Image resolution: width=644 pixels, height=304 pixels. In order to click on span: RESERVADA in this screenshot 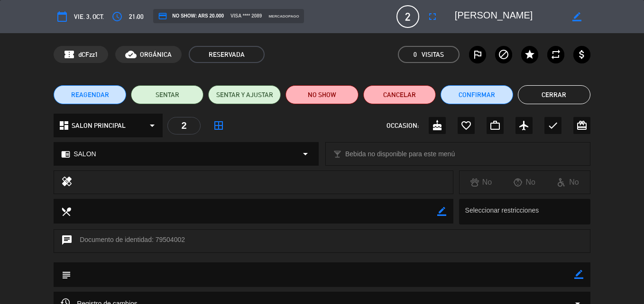, I will do `click(227, 55)`.